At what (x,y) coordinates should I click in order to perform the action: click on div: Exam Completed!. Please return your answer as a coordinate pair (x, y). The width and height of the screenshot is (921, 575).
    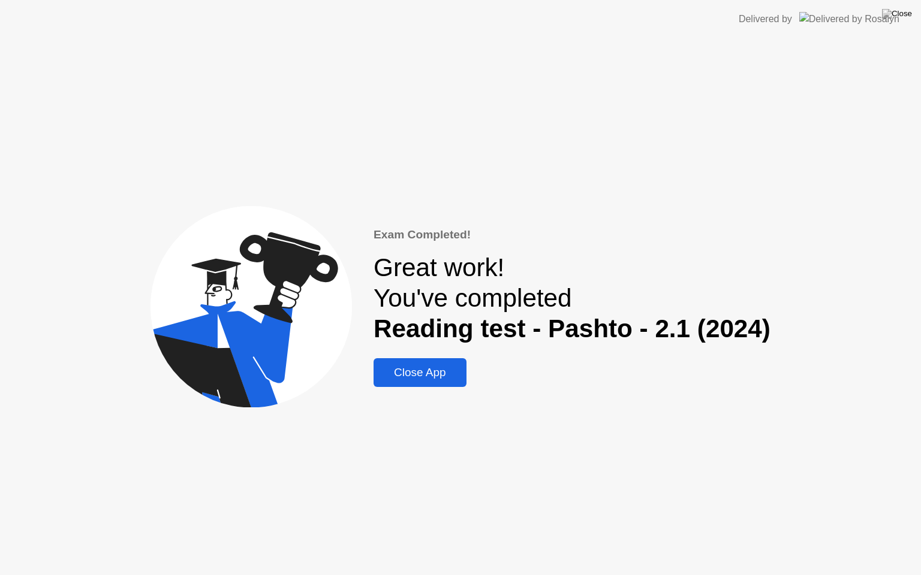
    Looking at the image, I should click on (572, 235).